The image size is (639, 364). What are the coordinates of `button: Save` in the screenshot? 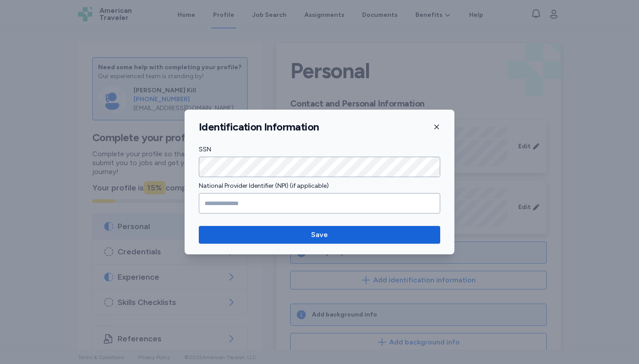 It's located at (320, 235).